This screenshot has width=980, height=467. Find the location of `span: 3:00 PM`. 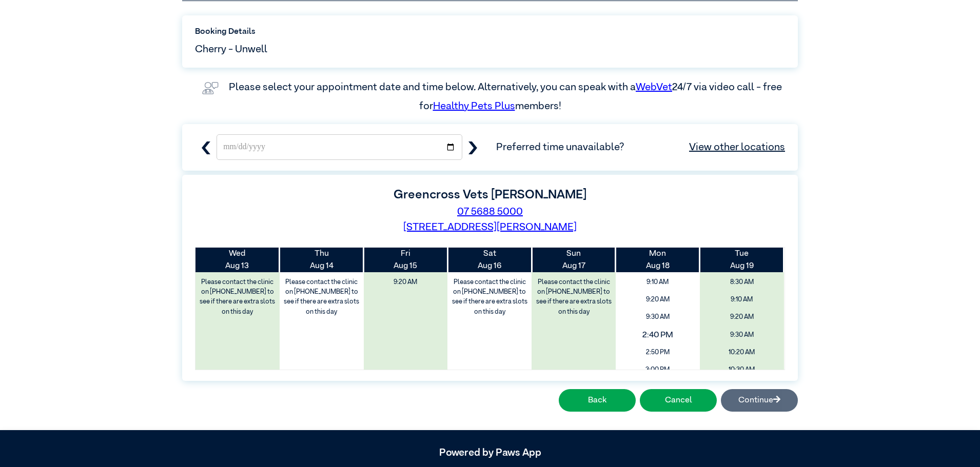

span: 3:00 PM is located at coordinates (658, 370).